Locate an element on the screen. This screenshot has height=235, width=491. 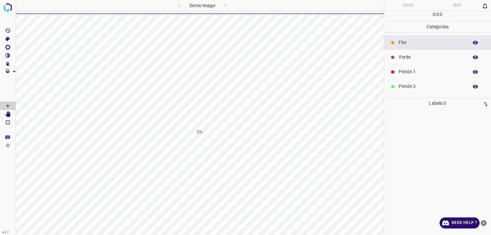
p: Labels 0 is located at coordinates (437, 103).